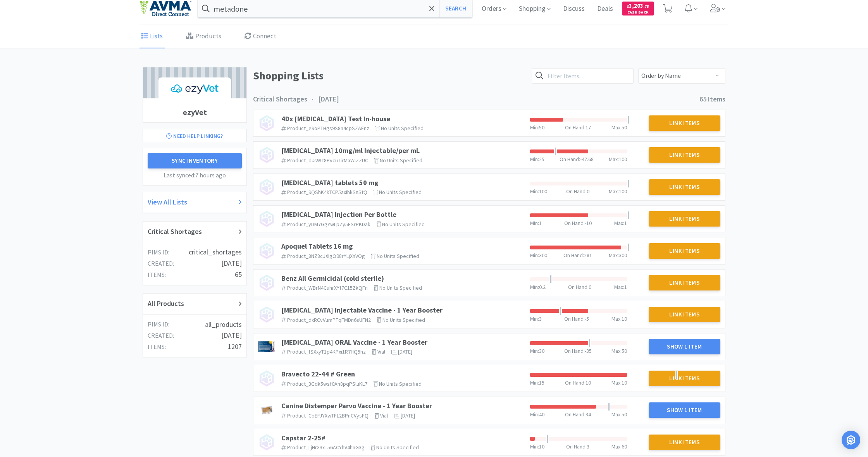  I want to click on h2: Critical Shortages, so click(175, 232).